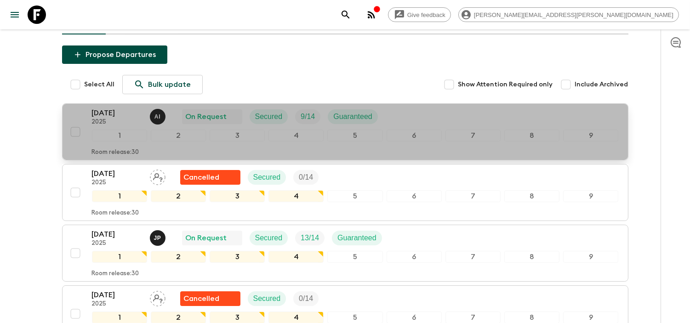 Image resolution: width=690 pixels, height=323 pixels. What do you see at coordinates (419, 15) in the screenshot?
I see `a: Give feedback` at bounding box center [419, 15].